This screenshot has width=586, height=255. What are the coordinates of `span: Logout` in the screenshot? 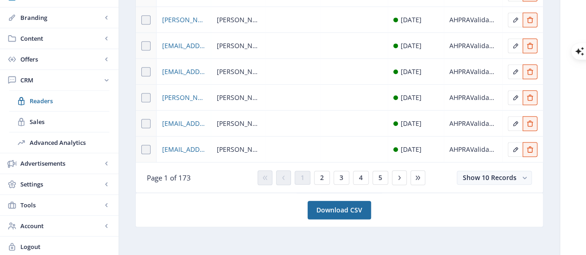 It's located at (66, 247).